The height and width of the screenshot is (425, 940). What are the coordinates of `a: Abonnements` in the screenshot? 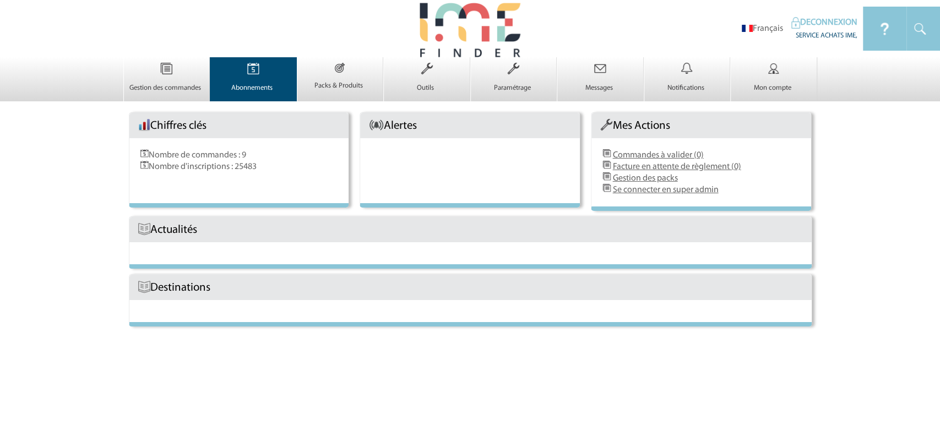 It's located at (253, 83).